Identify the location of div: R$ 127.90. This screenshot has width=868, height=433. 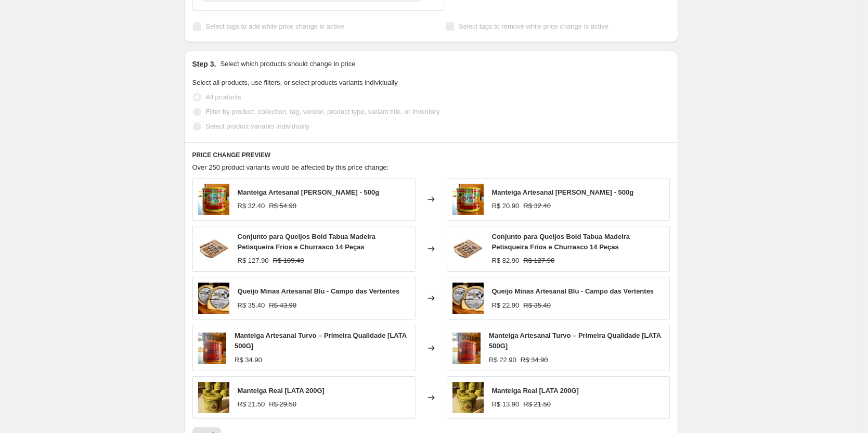
(253, 261).